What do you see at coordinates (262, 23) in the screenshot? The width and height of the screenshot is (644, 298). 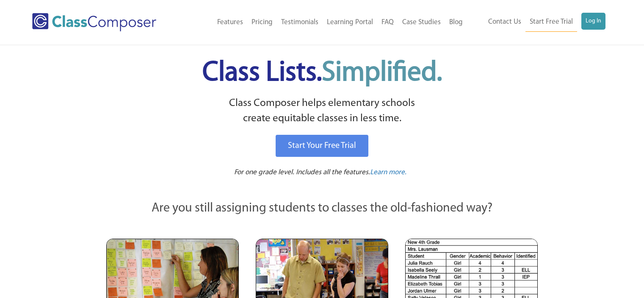 I see `a: Pricing` at bounding box center [262, 23].